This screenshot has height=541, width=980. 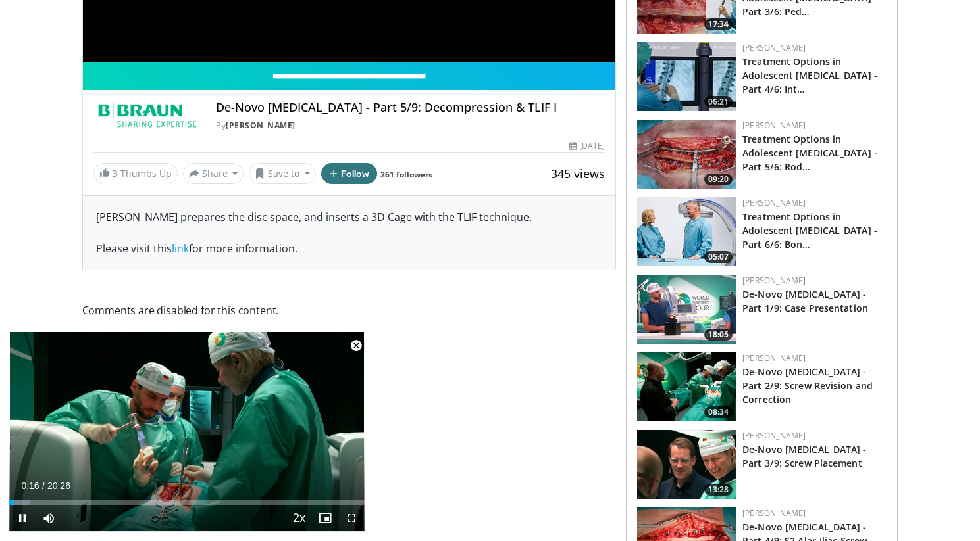 I want to click on div: Progress Bar, so click(x=187, y=502).